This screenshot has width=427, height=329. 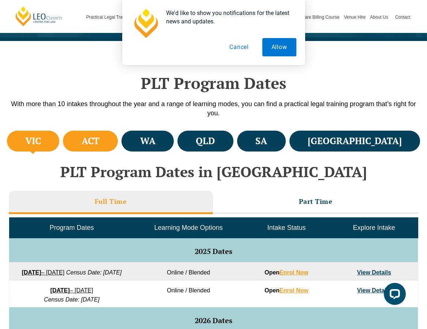 What do you see at coordinates (228, 17) in the screenshot?
I see `div: We'd like to show you notifications for the latest news and updates.` at bounding box center [228, 17].